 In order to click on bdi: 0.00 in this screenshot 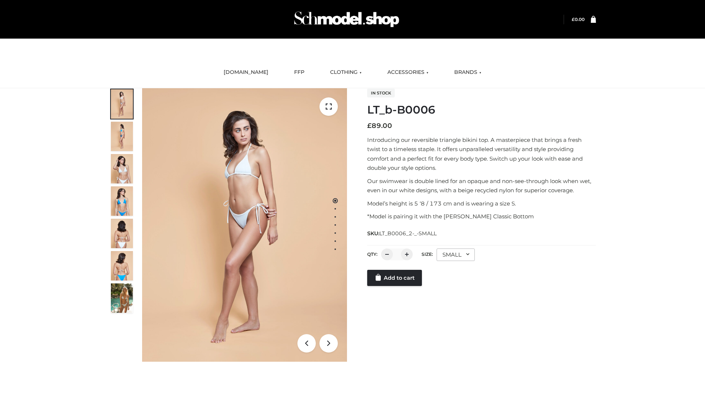, I will do `click(578, 19)`.